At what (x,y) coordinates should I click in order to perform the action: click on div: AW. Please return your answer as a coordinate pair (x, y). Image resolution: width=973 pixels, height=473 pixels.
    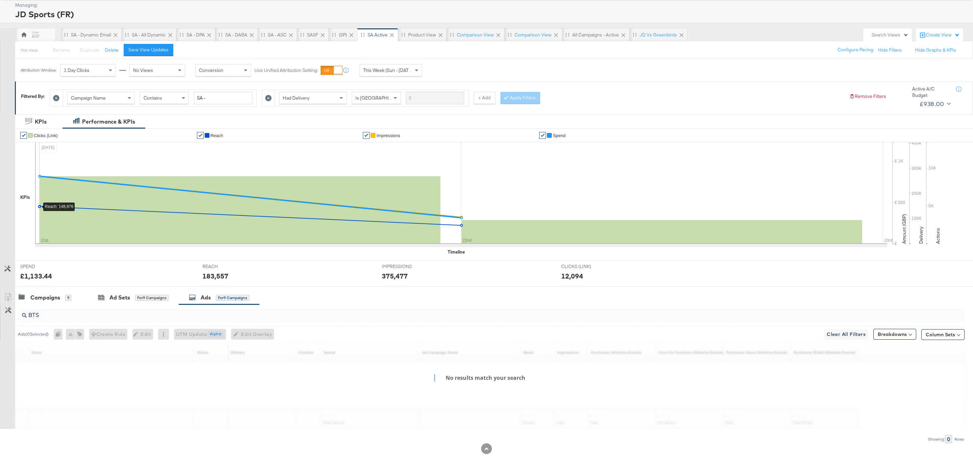
    Looking at the image, I should click on (35, 36).